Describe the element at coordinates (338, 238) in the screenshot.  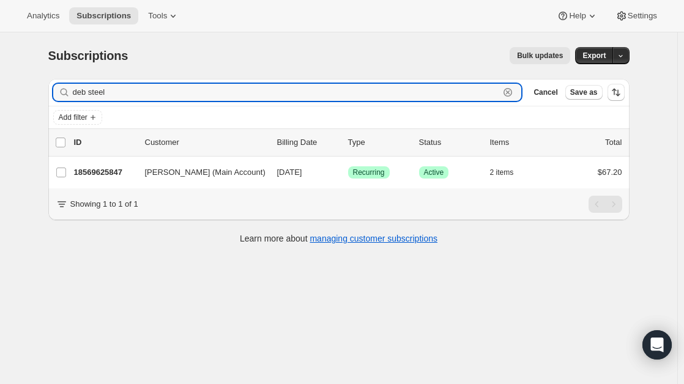
I see `p: Learn more about` at that location.